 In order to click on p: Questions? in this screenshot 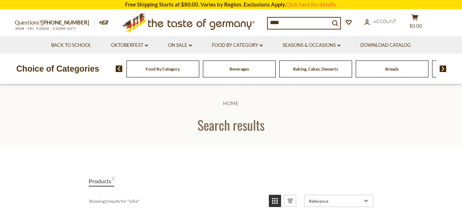, I will do `click(55, 23)`.